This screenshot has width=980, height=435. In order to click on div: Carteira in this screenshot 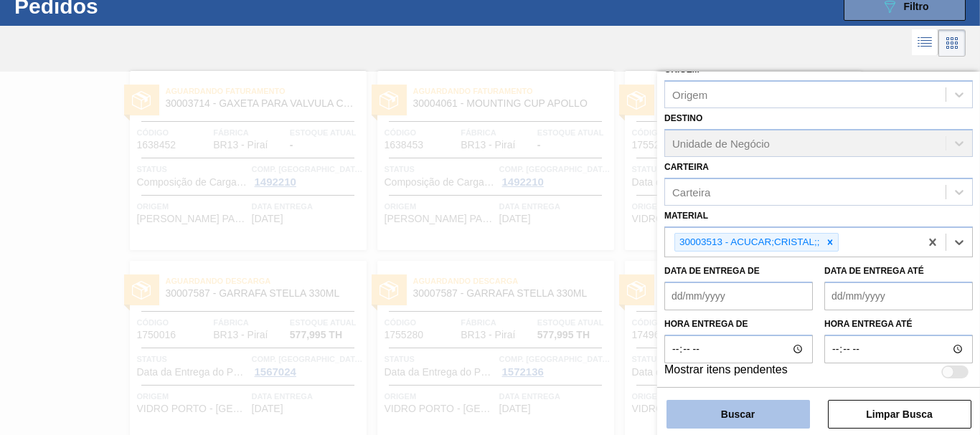, I will do `click(691, 191)`.